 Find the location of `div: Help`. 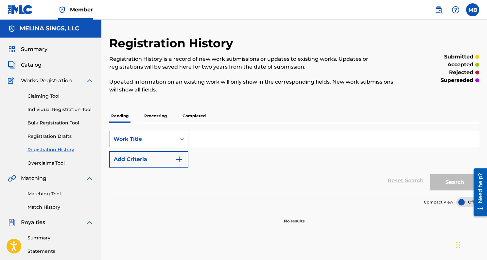

div: Help is located at coordinates (455, 10).